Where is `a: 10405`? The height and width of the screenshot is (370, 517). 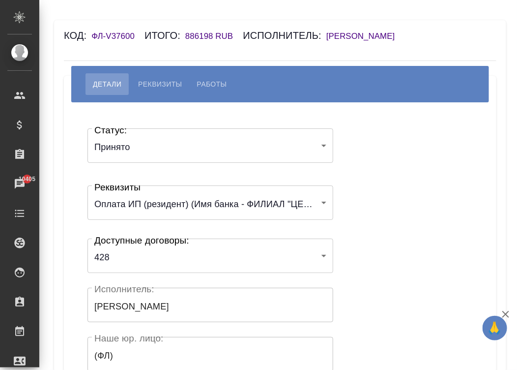
a: 10405 is located at coordinates (20, 184).